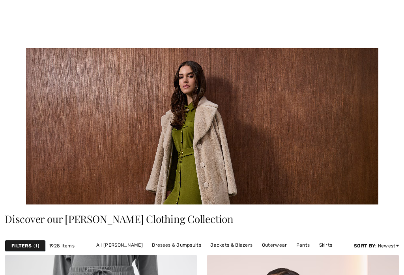 The width and height of the screenshot is (404, 275). I want to click on a: Outerwear, so click(274, 245).